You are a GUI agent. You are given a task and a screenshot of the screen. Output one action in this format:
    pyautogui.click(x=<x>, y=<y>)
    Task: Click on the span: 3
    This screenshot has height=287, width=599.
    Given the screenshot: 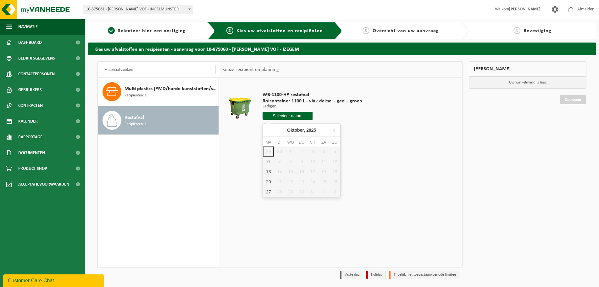 What is the action you would take?
    pyautogui.click(x=366, y=31)
    